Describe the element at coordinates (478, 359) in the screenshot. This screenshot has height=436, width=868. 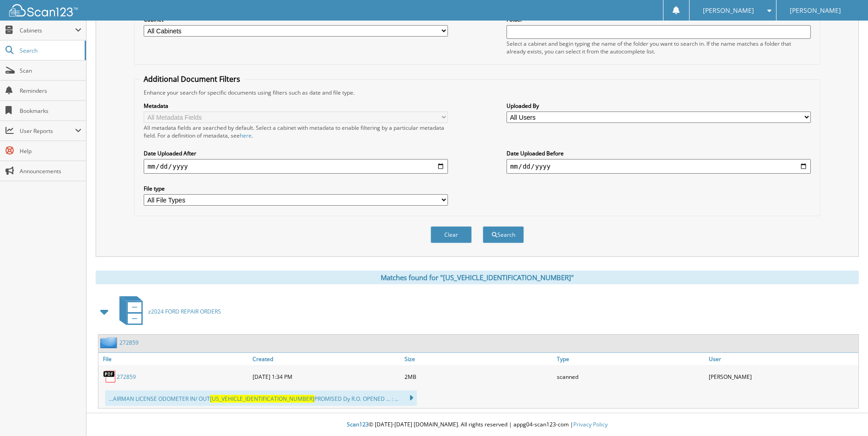
I see `a: Size` at that location.